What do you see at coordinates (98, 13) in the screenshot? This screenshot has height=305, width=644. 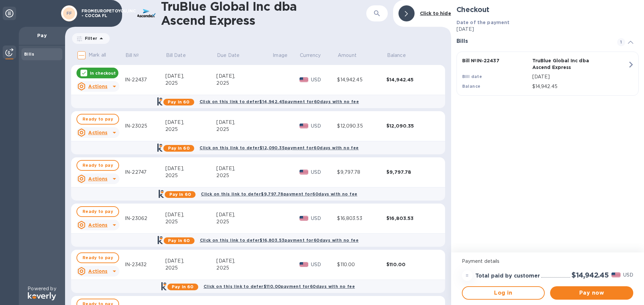 I see `p: FROMEUROPETOYOU,INC - COCOA FL` at bounding box center [98, 13].